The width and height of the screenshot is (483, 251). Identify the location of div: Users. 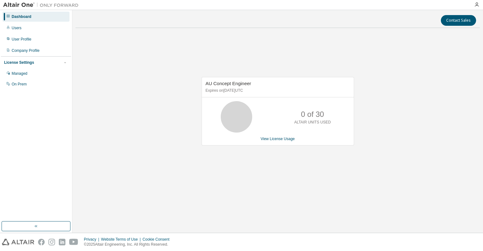
(16, 28).